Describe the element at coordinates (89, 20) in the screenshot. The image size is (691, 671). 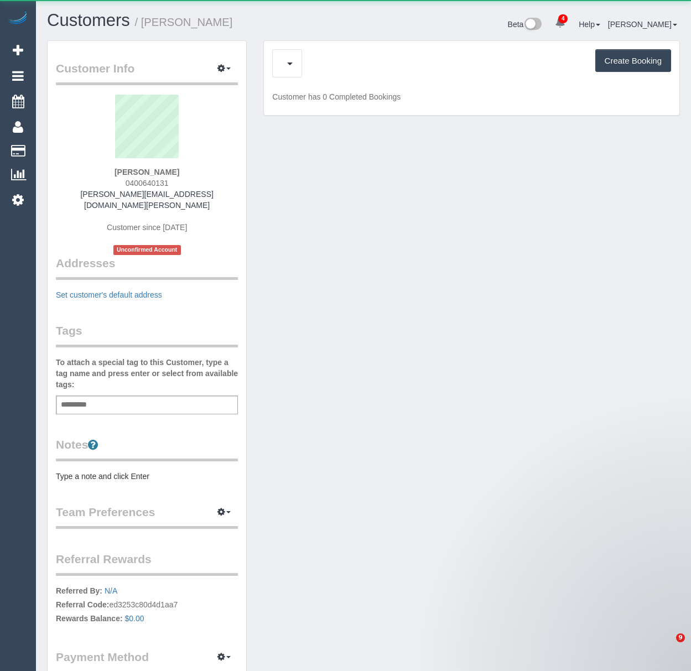
I see `a: Customers` at that location.